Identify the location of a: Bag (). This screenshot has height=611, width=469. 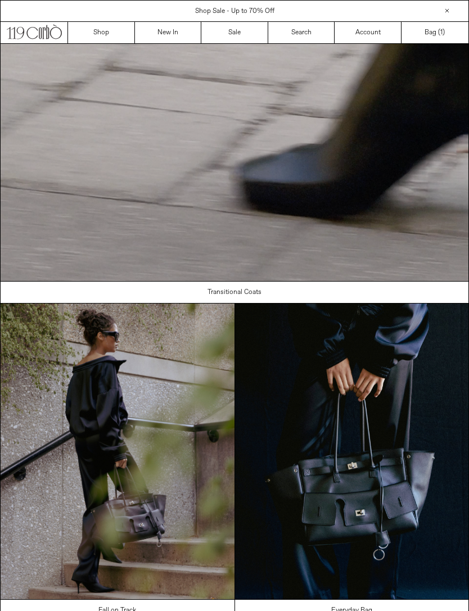
(435, 33).